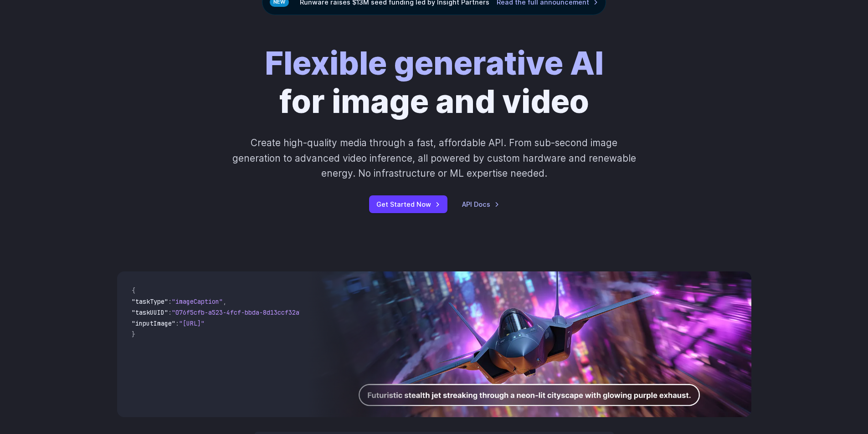  Describe the element at coordinates (529, 344) in the screenshot. I see `img: Futuristic stealth jet streaking through a neon-lit cityscape with glowing purple exhaust` at that location.